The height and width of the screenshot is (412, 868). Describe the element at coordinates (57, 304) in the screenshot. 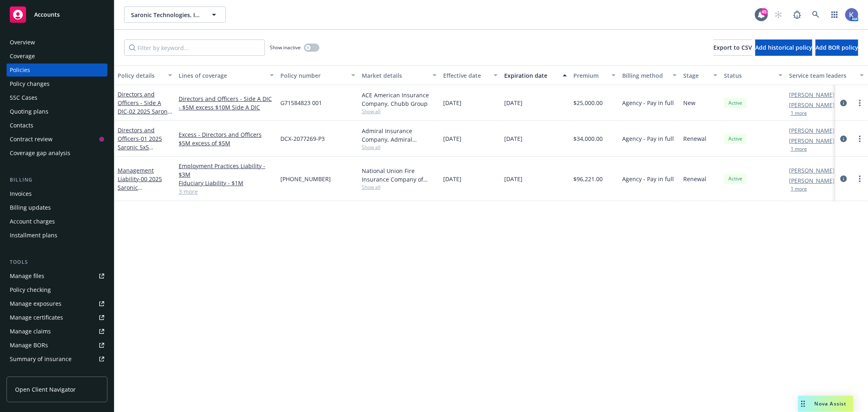

I see `a: Manage exposures` at that location.